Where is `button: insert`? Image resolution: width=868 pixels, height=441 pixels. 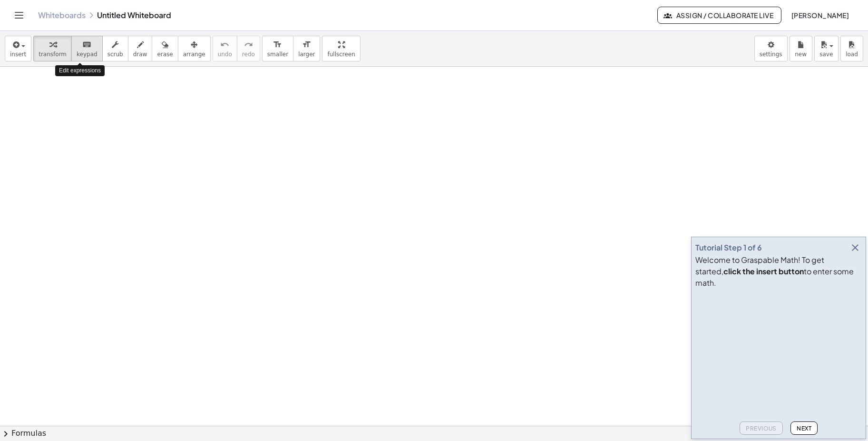 button: insert is located at coordinates (18, 48).